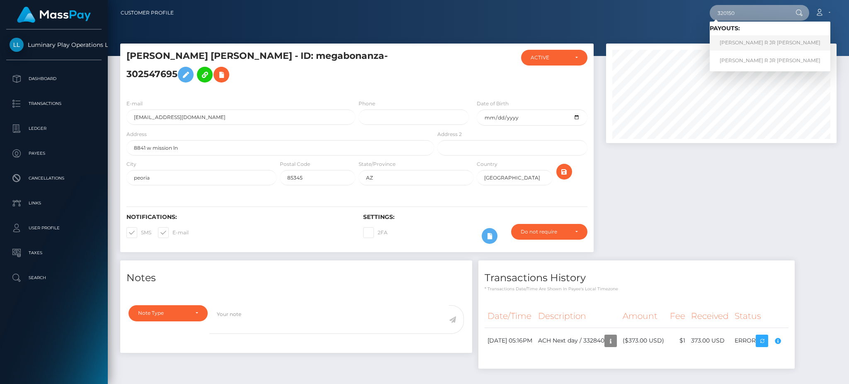  Describe the element at coordinates (554, 58) in the screenshot. I see `button: ACTIVE` at that location.